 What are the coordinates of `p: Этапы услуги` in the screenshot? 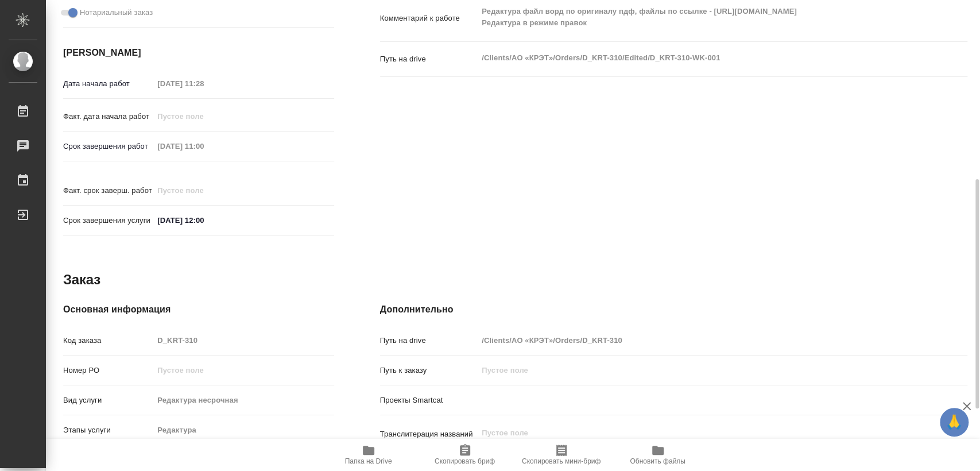 It's located at (108, 430).